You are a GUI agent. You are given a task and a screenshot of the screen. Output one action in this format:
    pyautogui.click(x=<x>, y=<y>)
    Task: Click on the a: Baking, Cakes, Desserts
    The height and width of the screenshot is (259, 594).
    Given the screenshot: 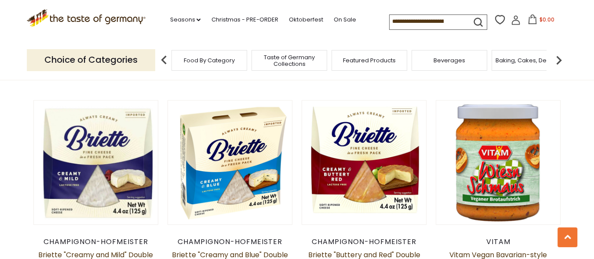 What is the action you would take?
    pyautogui.click(x=530, y=60)
    